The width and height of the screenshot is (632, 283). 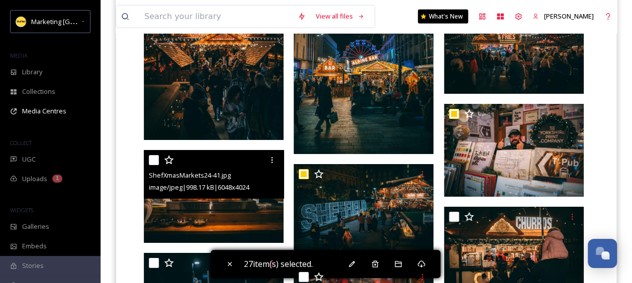 I want to click on div: View all files, so click(x=340, y=16).